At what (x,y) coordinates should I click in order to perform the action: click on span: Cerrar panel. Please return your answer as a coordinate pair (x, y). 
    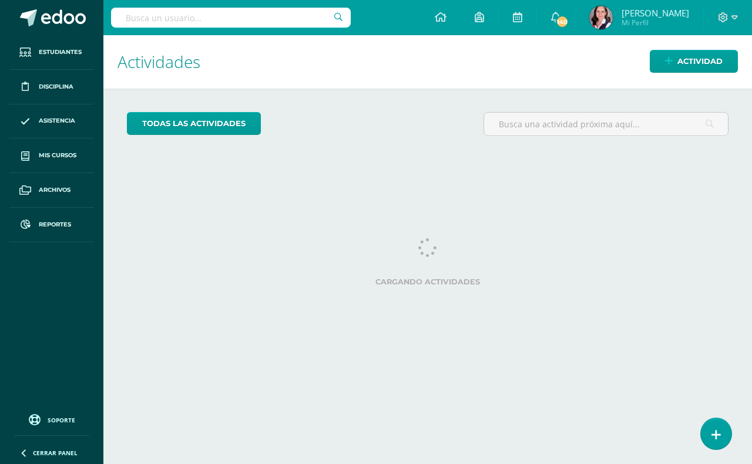
    Looking at the image, I should click on (55, 453).